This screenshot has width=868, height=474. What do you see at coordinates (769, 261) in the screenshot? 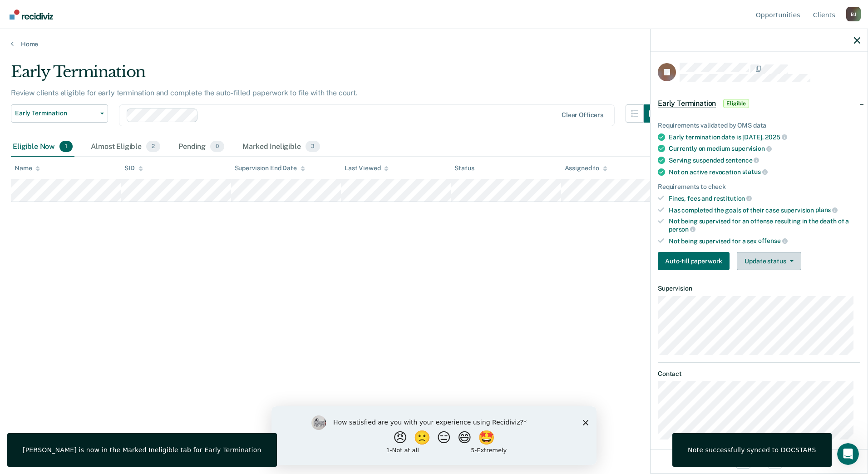
I see `button: Update status` at bounding box center [769, 261].